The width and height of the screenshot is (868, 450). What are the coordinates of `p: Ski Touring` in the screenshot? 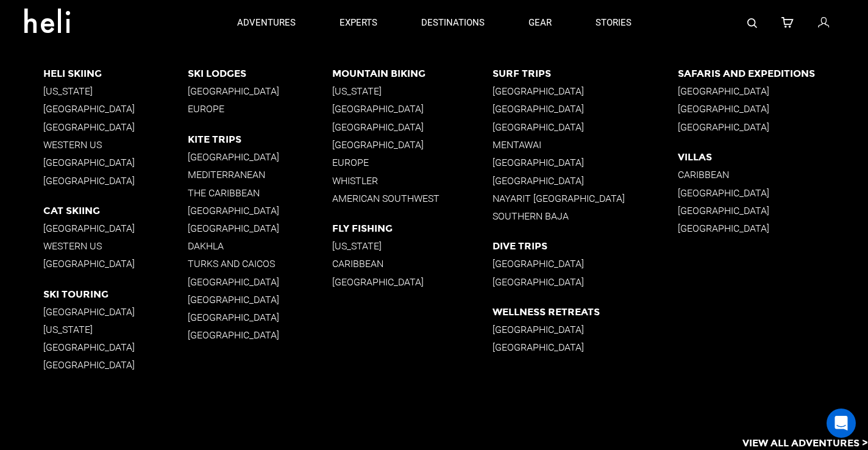 It's located at (115, 293).